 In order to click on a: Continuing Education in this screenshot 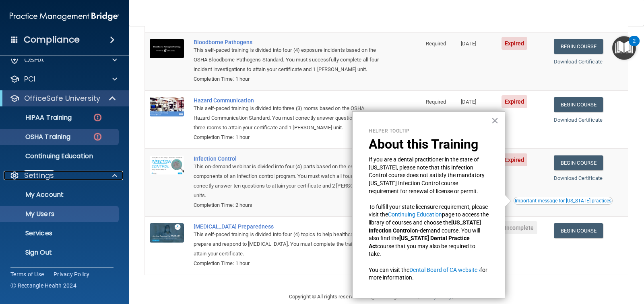, I will do `click(415, 215)`.